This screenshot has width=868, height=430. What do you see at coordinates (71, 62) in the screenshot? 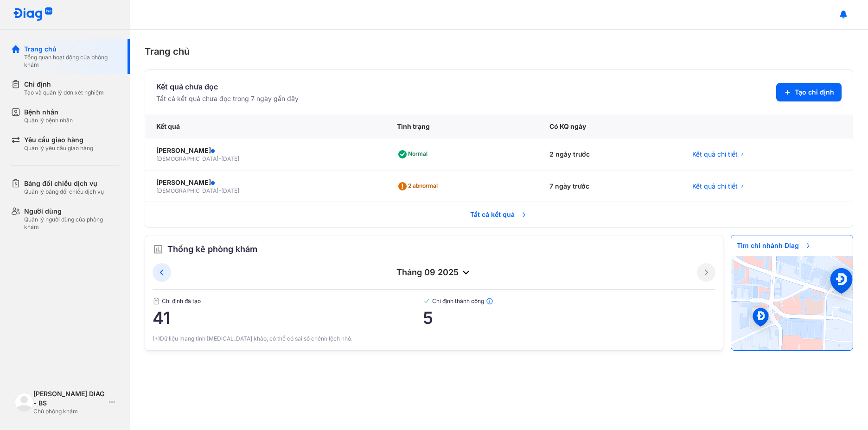
I see `div: Tổng quan hoạt động của phòng khám` at bounding box center [71, 62].